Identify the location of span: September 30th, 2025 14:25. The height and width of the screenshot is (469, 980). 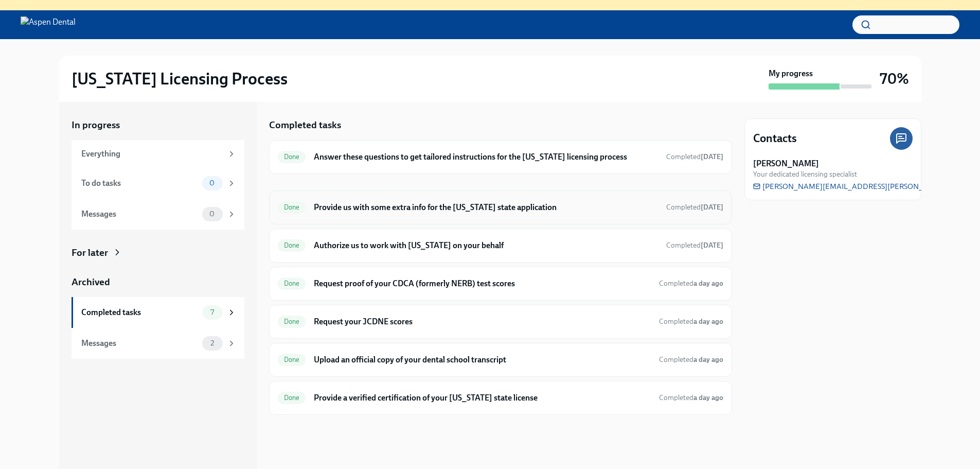
(691, 321).